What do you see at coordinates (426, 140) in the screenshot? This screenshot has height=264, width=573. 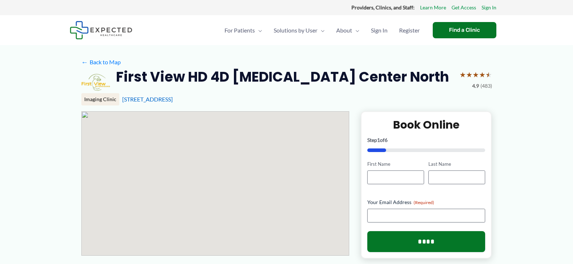 I see `p: Step of` at bounding box center [426, 140].